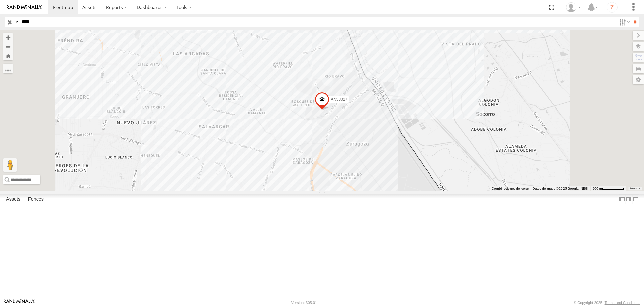 This screenshot has width=644, height=306. I want to click on label: Dock Summary Table to the Left, so click(622, 199).